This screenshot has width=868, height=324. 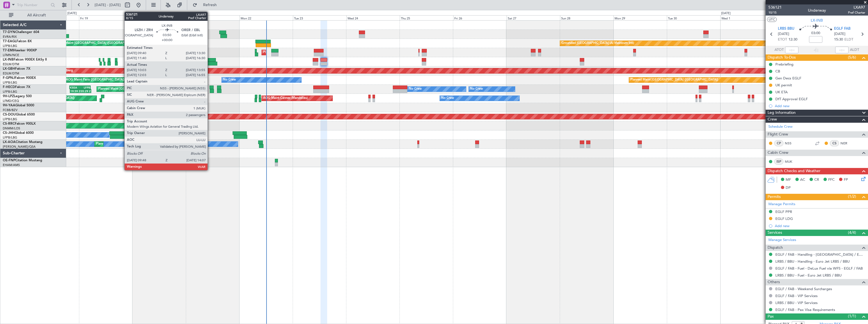 What do you see at coordinates (8, 133) in the screenshot?
I see `span: CS-JHH` at bounding box center [8, 133].